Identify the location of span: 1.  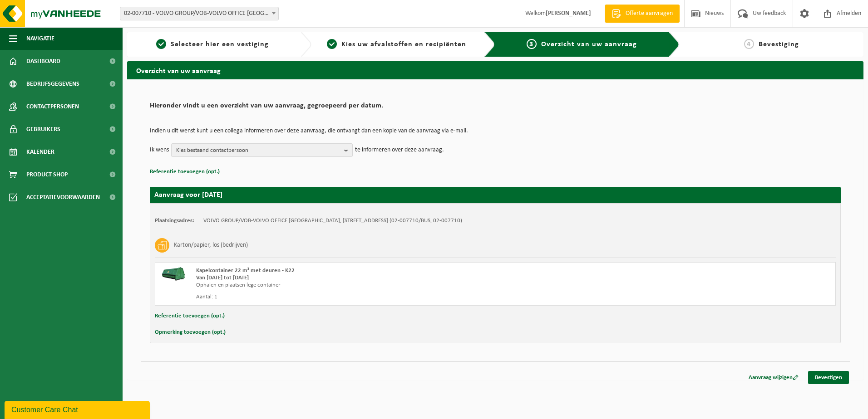
(161, 44).